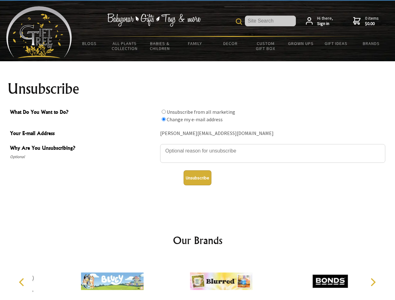 The image size is (395, 300). What do you see at coordinates (197, 178) in the screenshot?
I see `button: Unsubscribe` at bounding box center [197, 178].